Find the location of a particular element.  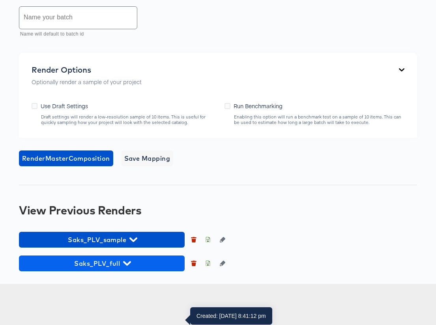

button: Saks_PLV_full is located at coordinates (102, 263).